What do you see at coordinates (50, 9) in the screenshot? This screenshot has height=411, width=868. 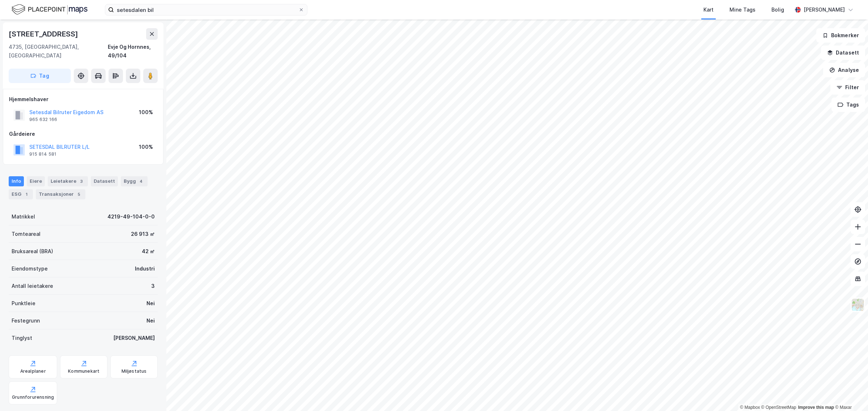 I see `img: logo.f888ab2527a4732fd821a326f86c7f29.svg` at bounding box center [50, 9].